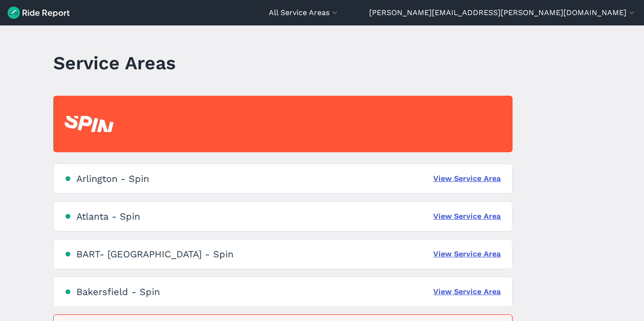 The width and height of the screenshot is (644, 321). Describe the element at coordinates (304, 13) in the screenshot. I see `button: All Service Areas` at that location.